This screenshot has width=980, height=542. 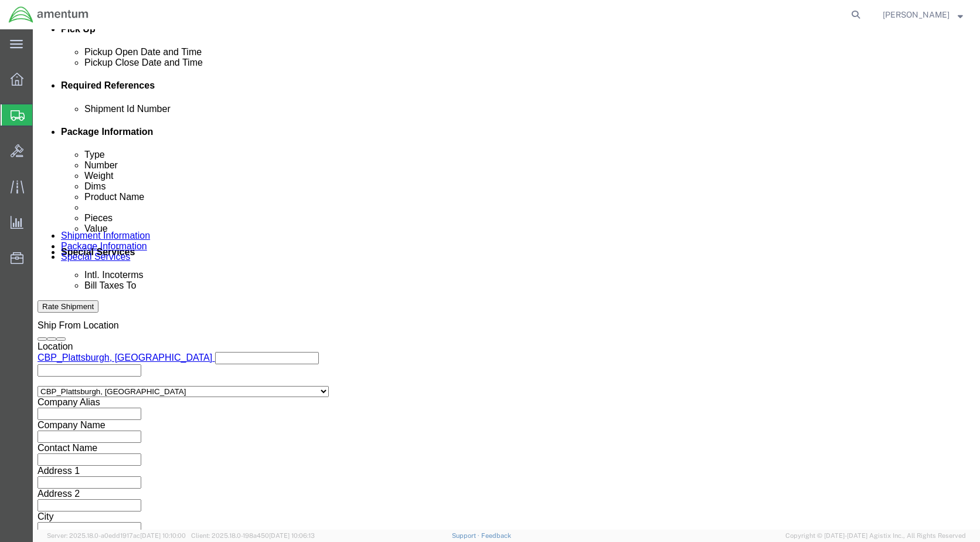 What do you see at coordinates (916, 15) in the screenshot?
I see `span: Nolan Babbie` at bounding box center [916, 15].